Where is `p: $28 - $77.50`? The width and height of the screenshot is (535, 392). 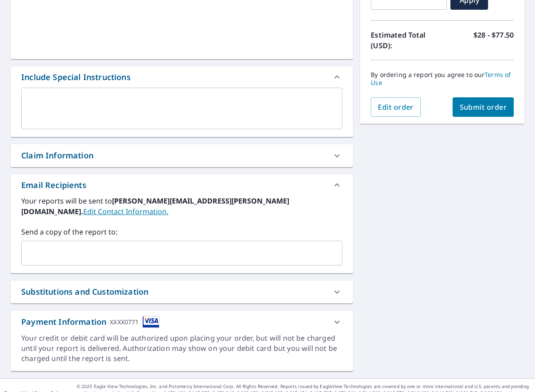 p: $28 - $77.50 is located at coordinates (493, 40).